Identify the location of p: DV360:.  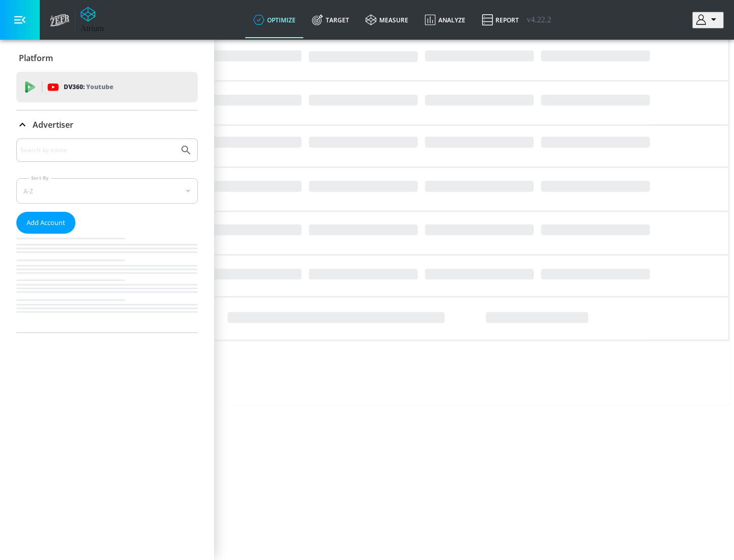
(88, 87).